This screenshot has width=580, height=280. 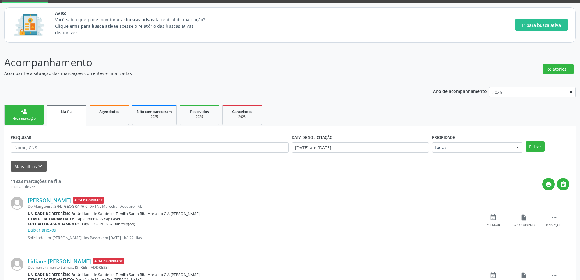 What do you see at coordinates (199, 111) in the screenshot?
I see `span: Resolvidos` at bounding box center [199, 111].